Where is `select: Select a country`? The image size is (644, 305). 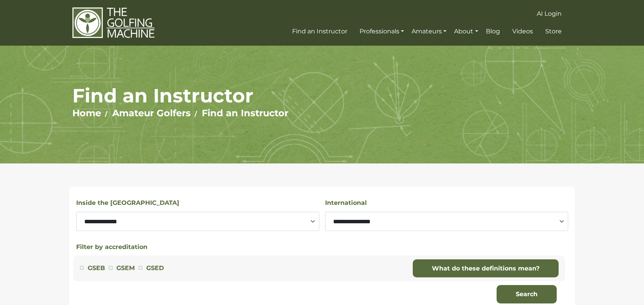
select: Select a country is located at coordinates (446, 221).